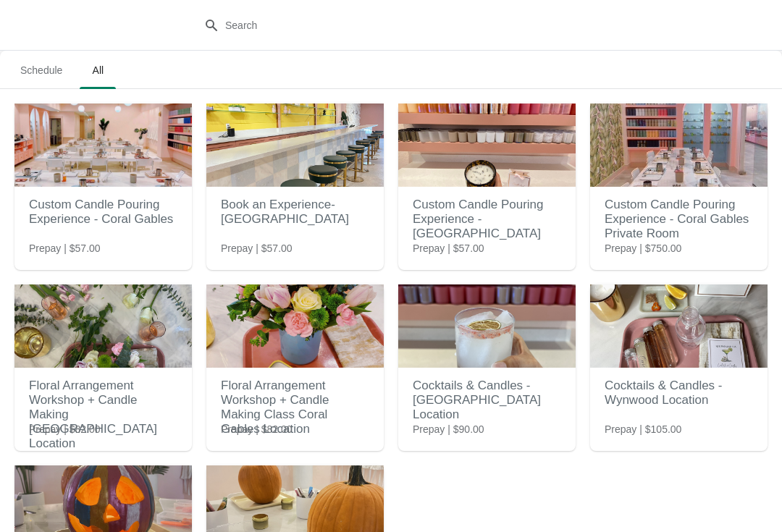 The height and width of the screenshot is (532, 782). Describe the element at coordinates (643, 248) in the screenshot. I see `span: Prepay | $750.00` at that location.